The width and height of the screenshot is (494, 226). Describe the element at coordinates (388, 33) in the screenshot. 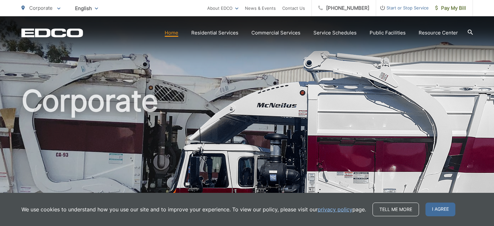

I see `a: Public Facilities` at that location.